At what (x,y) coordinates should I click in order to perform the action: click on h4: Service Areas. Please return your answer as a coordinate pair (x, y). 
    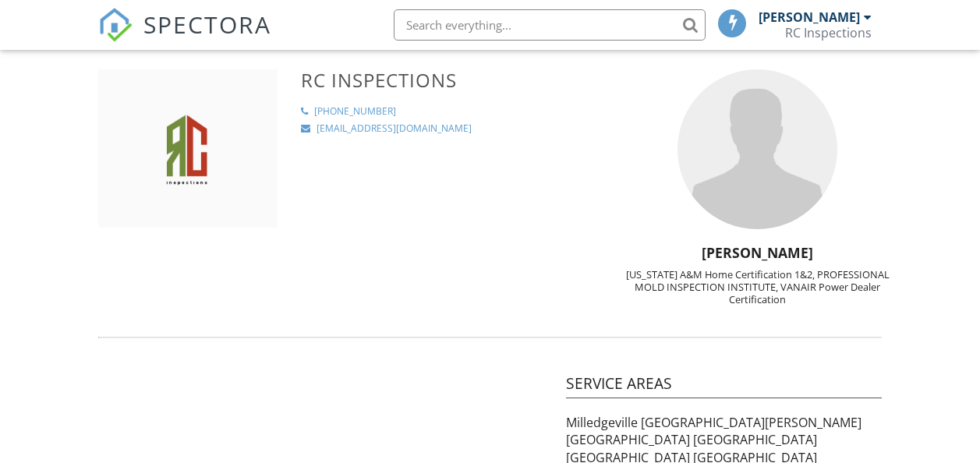
    Looking at the image, I should click on (724, 385).